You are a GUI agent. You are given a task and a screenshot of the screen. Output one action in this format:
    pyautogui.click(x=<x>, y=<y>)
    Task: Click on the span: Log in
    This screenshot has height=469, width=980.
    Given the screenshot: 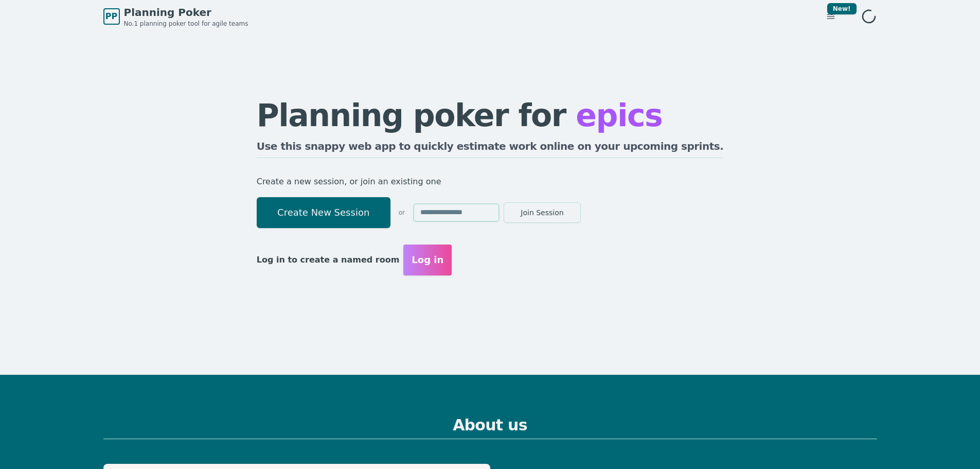 What is the action you would take?
    pyautogui.click(x=427, y=260)
    